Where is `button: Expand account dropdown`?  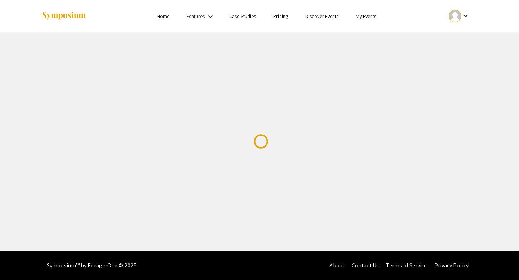 button: Expand account dropdown is located at coordinates (459, 16).